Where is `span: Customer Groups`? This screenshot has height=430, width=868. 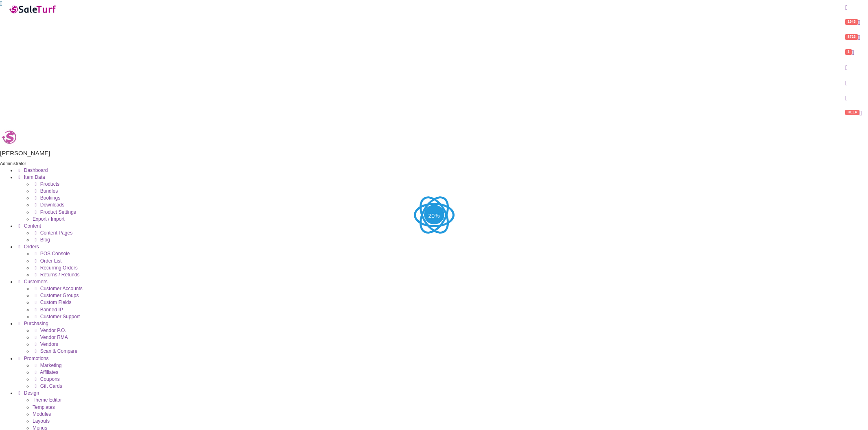
span: Customer Groups is located at coordinates (60, 295).